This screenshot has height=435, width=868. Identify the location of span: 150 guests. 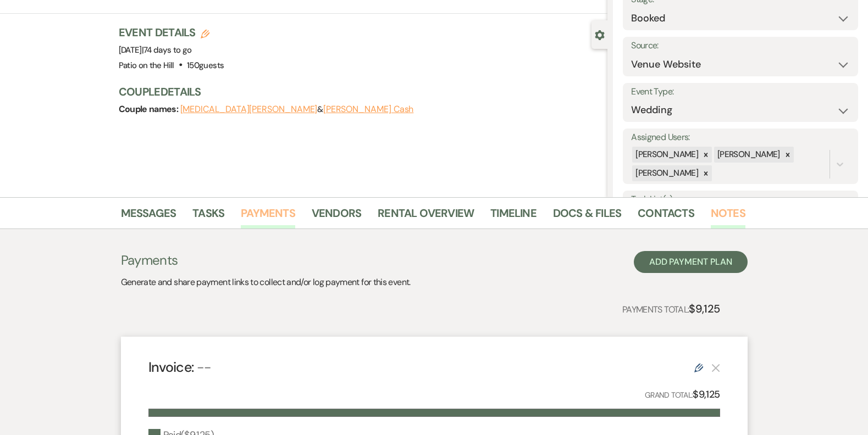
(205, 65).